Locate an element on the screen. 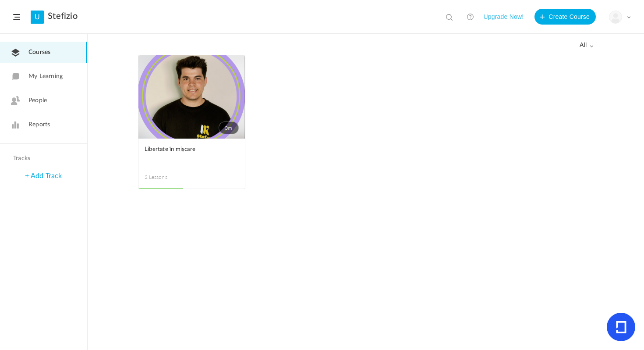  a: 0m is located at coordinates (192, 97).